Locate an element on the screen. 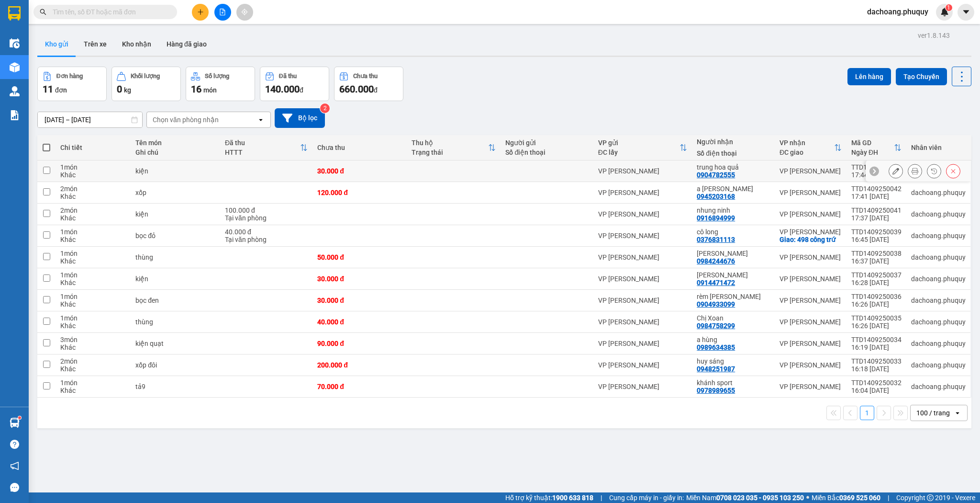 This screenshot has height=503, width=980. strong: 1900 633 818 is located at coordinates (573, 497).